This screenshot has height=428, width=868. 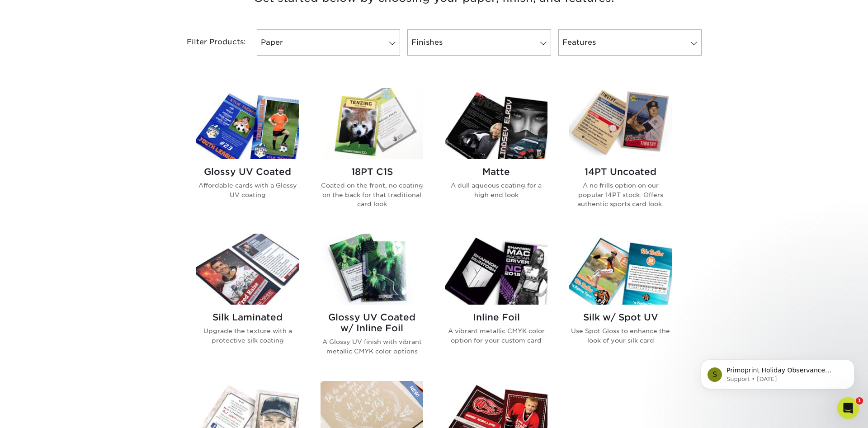 What do you see at coordinates (208, 42) in the screenshot?
I see `div: Filter Products:` at bounding box center [208, 42].